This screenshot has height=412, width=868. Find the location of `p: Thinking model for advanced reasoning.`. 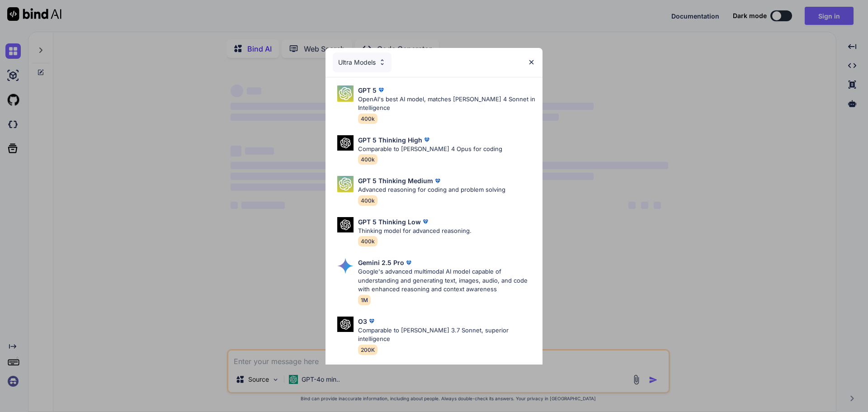

p: Thinking model for advanced reasoning. is located at coordinates (414, 231).